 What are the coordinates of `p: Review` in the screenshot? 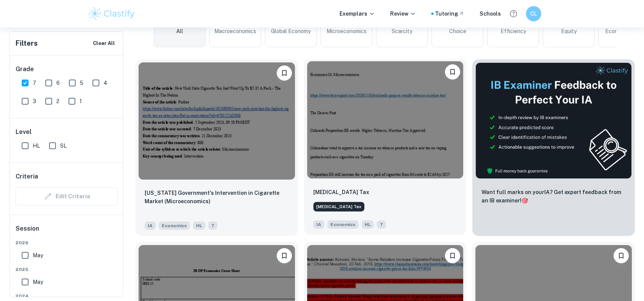 It's located at (403, 14).